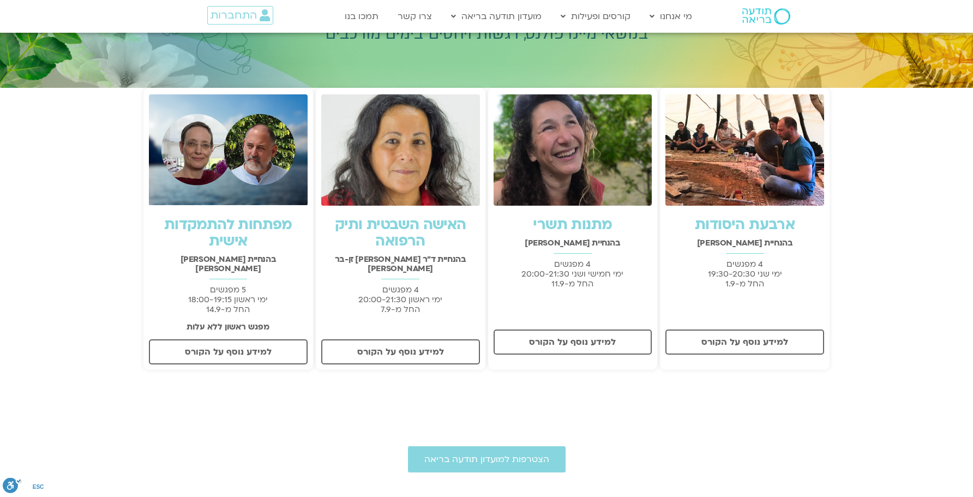 Image resolution: width=973 pixels, height=497 pixels. What do you see at coordinates (228, 309) in the screenshot?
I see `span: החל מ-14.9` at bounding box center [228, 309].